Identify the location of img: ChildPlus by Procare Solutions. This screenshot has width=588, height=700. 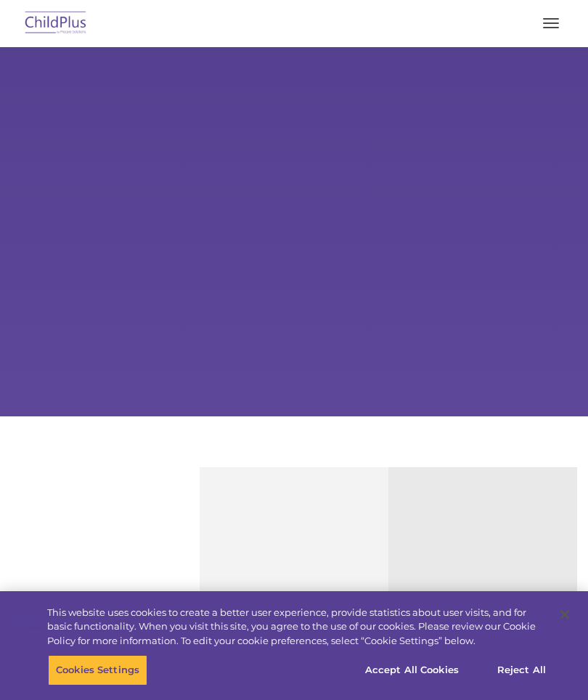
(56, 23).